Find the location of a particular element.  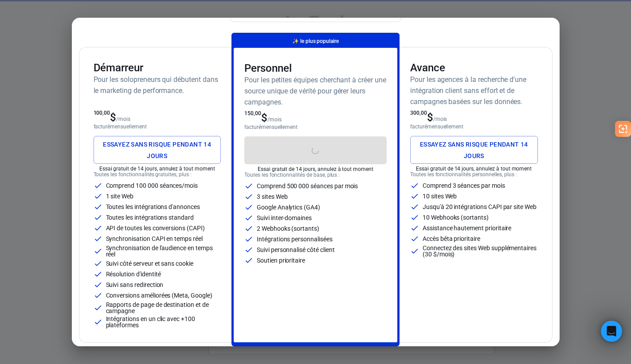

font: 1 site Web is located at coordinates (120, 196).